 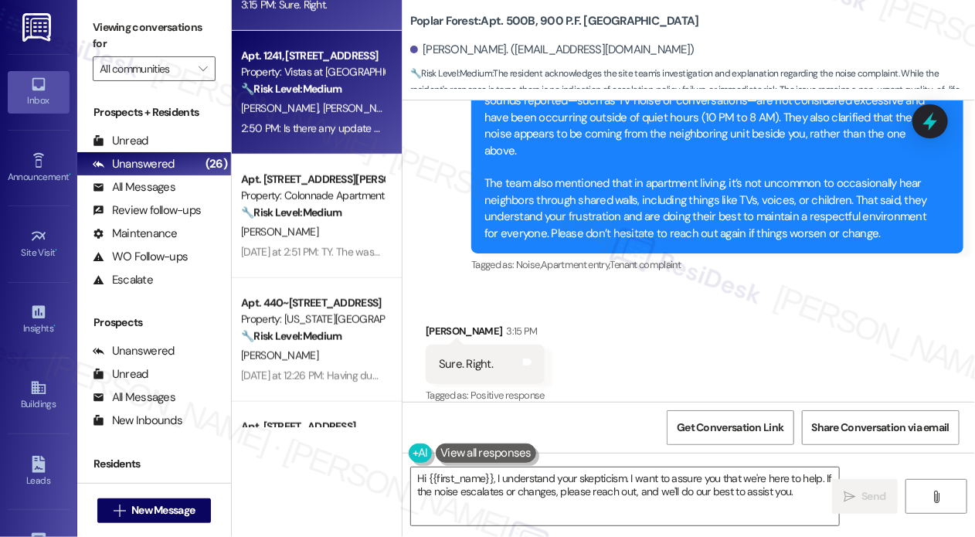 I want to click on div: Review follow-ups, so click(x=147, y=210).